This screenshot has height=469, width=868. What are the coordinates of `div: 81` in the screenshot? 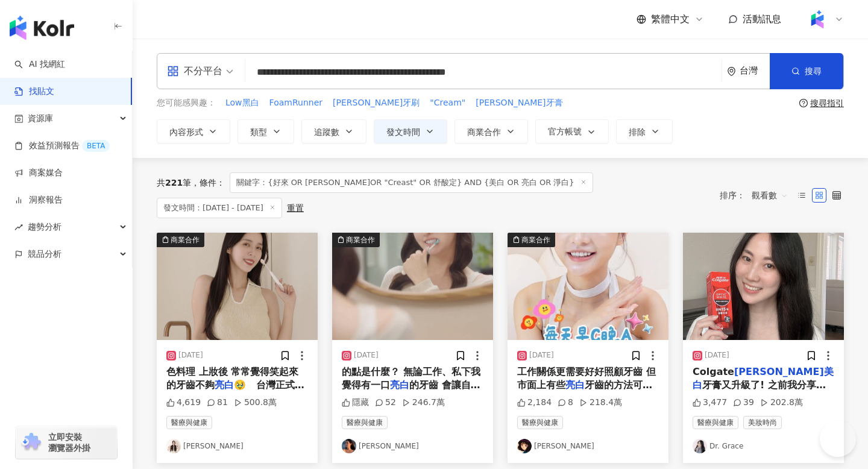 It's located at (217, 403).